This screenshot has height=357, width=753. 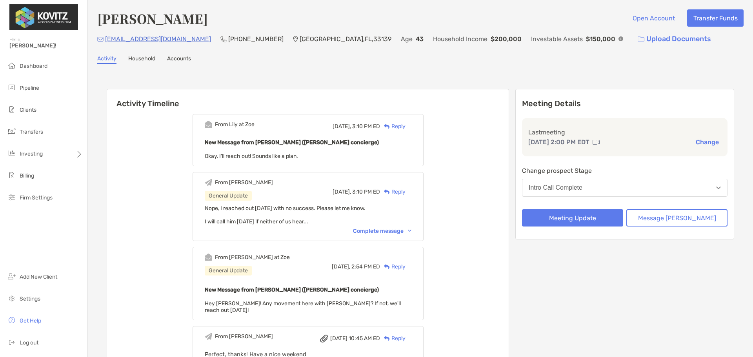 What do you see at coordinates (382, 231) in the screenshot?
I see `div: Complete message` at bounding box center [382, 231].